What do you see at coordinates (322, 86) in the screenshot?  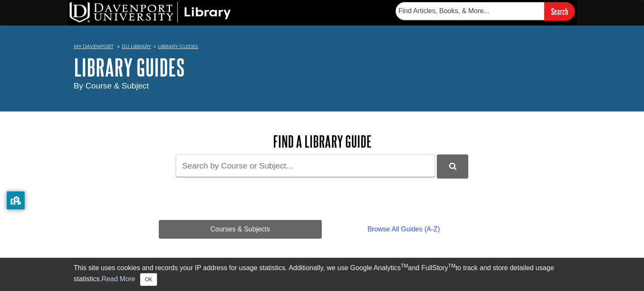 I see `div: By Course & Subject` at bounding box center [322, 86].